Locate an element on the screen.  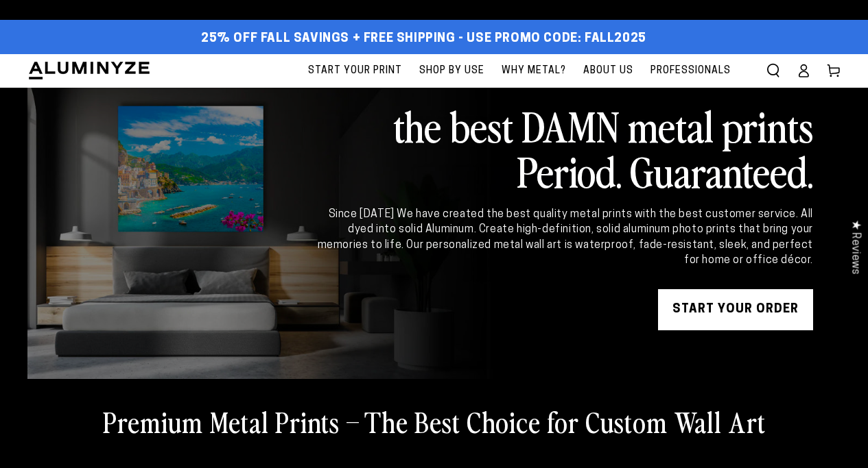
h2: Premium Metal Prints – The Best Choice for Custom Wall Art is located at coordinates (434, 422).